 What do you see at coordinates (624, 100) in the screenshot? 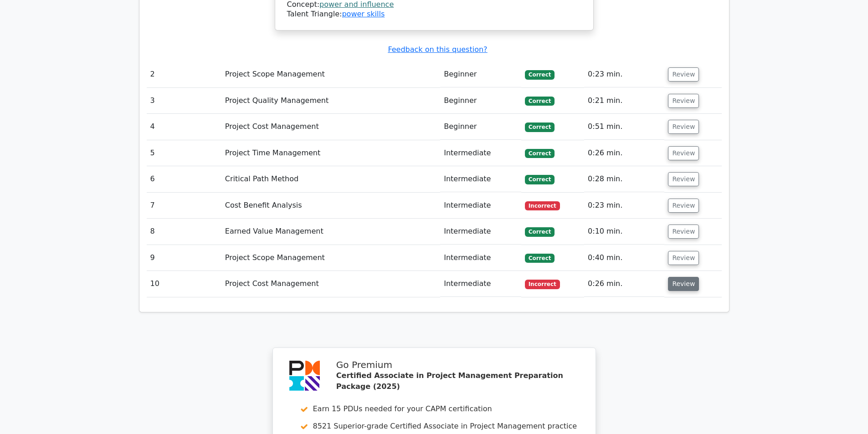
I see `td: 0:21 min.` at bounding box center [624, 100].